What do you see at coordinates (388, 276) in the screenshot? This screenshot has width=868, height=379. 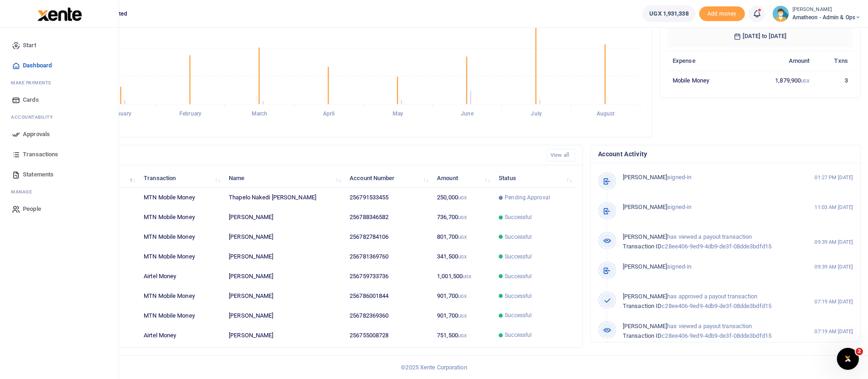 I see `td: 256759733736` at bounding box center [388, 276].